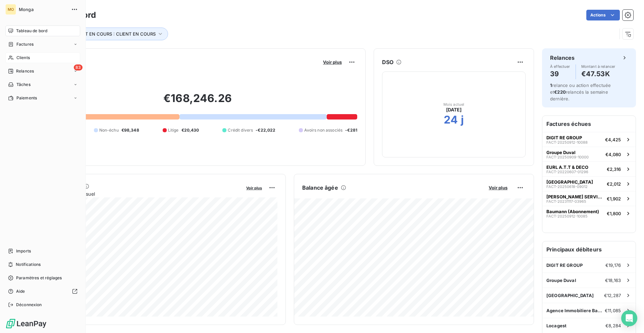 The width and height of the screenshot is (644, 333). I want to click on h2: 24, so click(451, 120).